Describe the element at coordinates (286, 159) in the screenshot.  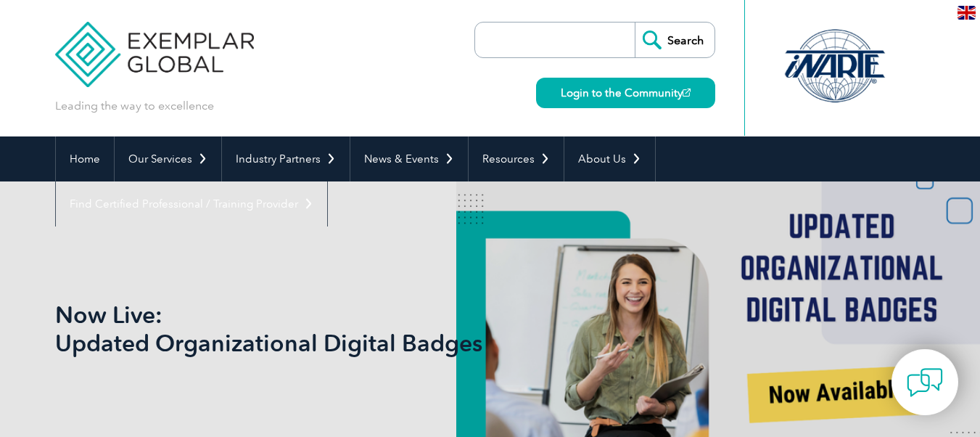
I see `a: Industry Partners` at that location.